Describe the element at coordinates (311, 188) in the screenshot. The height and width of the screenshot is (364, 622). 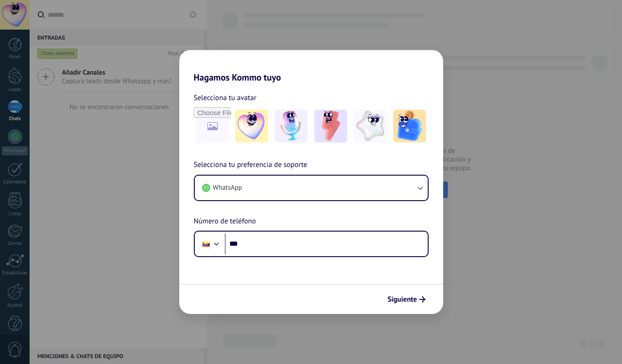
I see `button: WhatsApp` at that location.